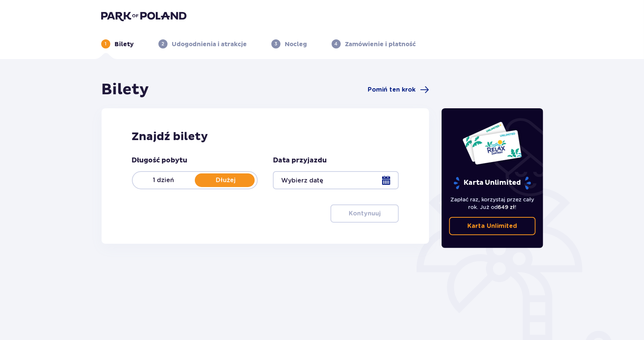 This screenshot has width=644, height=340. I want to click on span: 649 zł, so click(506, 207).